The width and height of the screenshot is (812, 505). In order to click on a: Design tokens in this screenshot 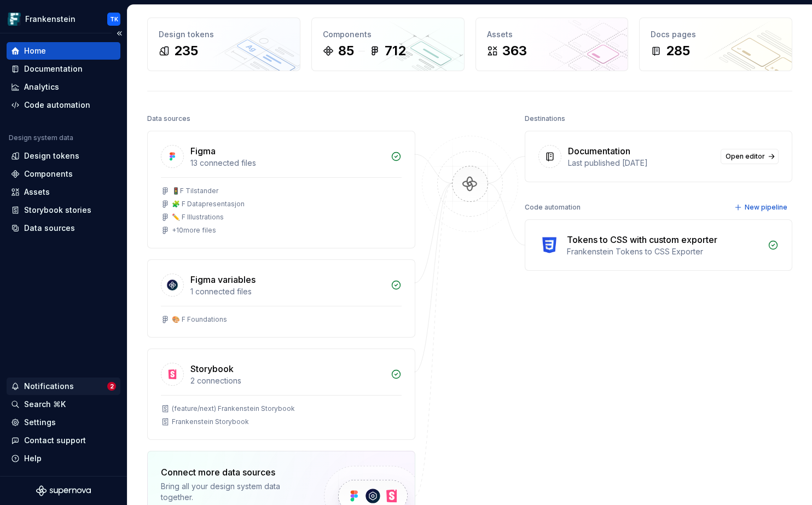, I will do `click(63, 156)`.